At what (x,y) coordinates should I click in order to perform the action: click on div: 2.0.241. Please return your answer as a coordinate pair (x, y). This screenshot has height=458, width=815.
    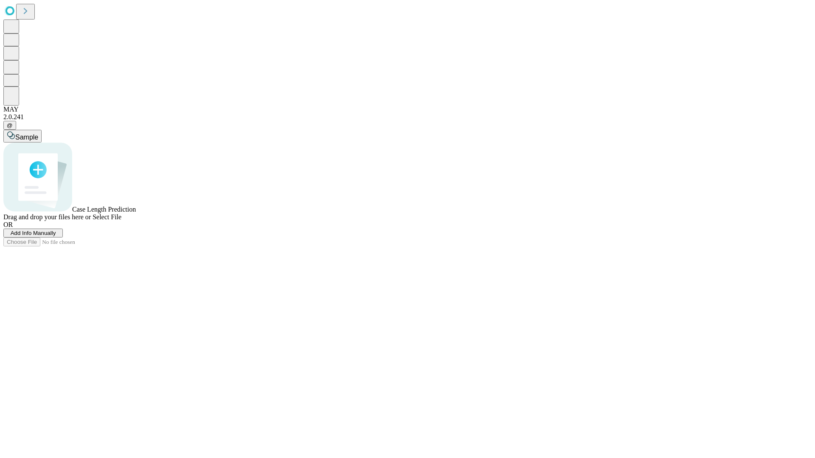
    Looking at the image, I should click on (407, 117).